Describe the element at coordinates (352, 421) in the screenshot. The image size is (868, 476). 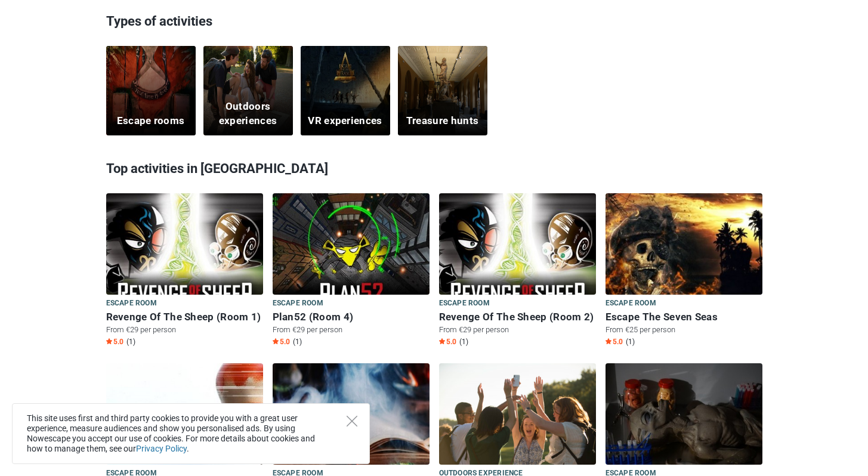
I see `button: Close` at that location.